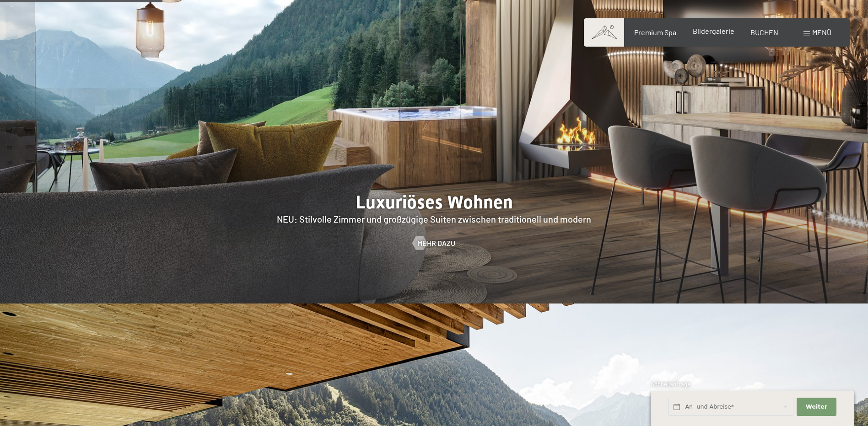 This screenshot has height=426, width=868. I want to click on a: Bildergalerie, so click(713, 31).